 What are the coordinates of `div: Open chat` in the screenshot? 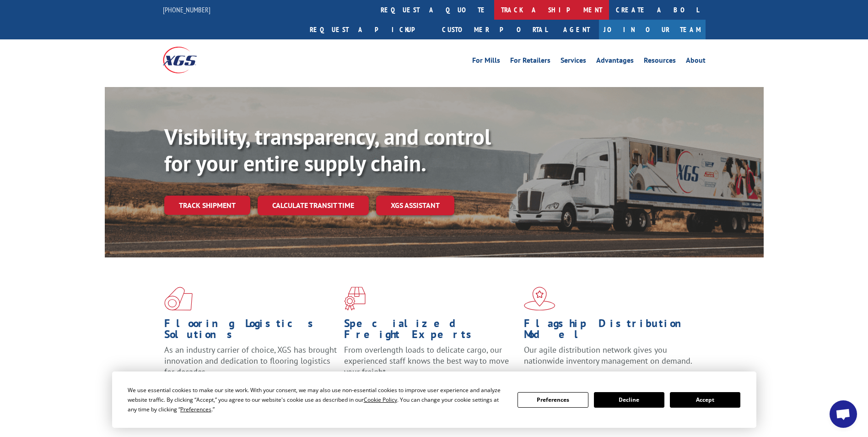 It's located at (843, 414).